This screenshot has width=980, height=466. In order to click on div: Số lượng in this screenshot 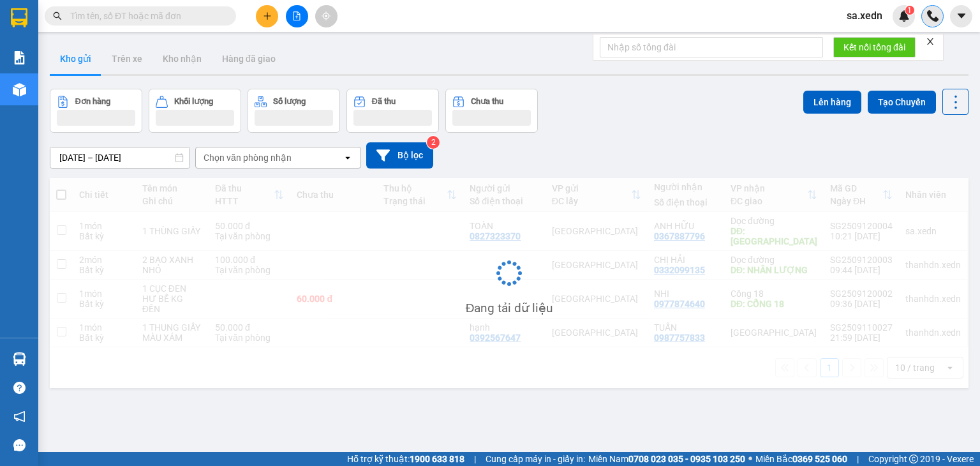, I will do `click(289, 102)`.